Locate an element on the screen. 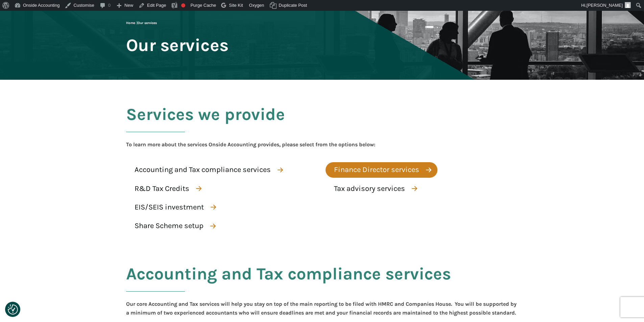 This screenshot has height=322, width=644. div: Finance Director services is located at coordinates (376, 170).